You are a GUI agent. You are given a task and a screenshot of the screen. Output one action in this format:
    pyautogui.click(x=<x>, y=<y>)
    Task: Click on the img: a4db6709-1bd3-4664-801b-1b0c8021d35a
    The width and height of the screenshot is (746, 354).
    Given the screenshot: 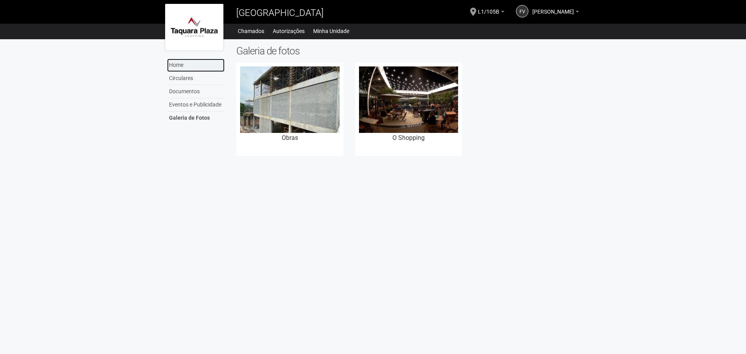 What is the action you would take?
    pyautogui.click(x=290, y=100)
    